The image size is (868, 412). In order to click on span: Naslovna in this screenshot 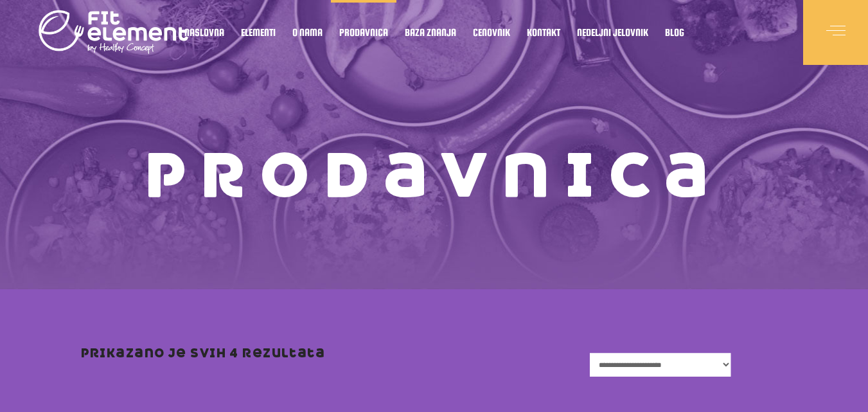, I will do `click(205, 32)`.